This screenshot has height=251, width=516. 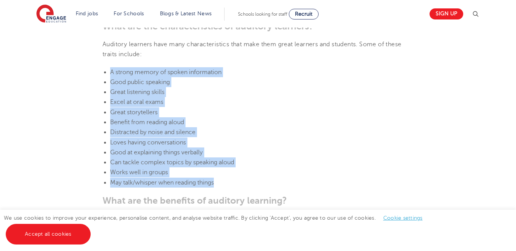 What do you see at coordinates (162, 183) in the screenshot?
I see `span: May talk/whisper when reading things` at bounding box center [162, 183].